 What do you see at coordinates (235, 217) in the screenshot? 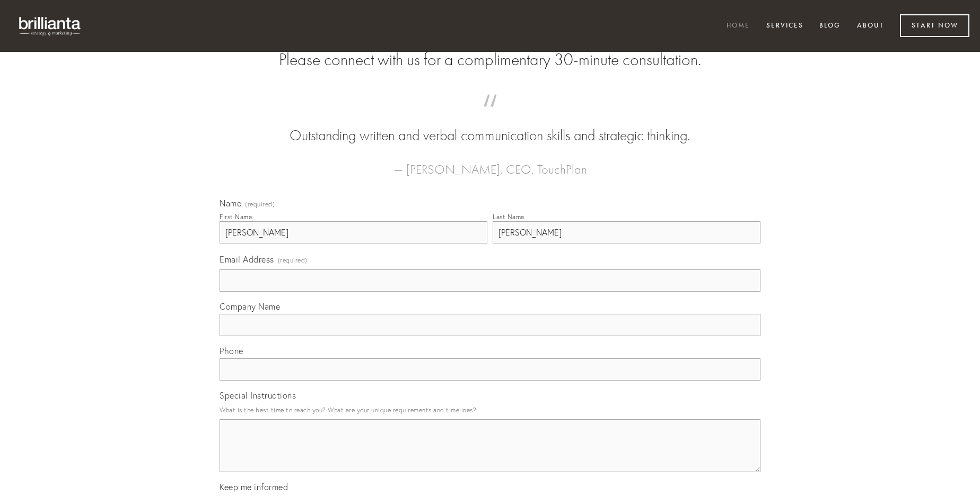
I see `div: First Name` at bounding box center [235, 217].